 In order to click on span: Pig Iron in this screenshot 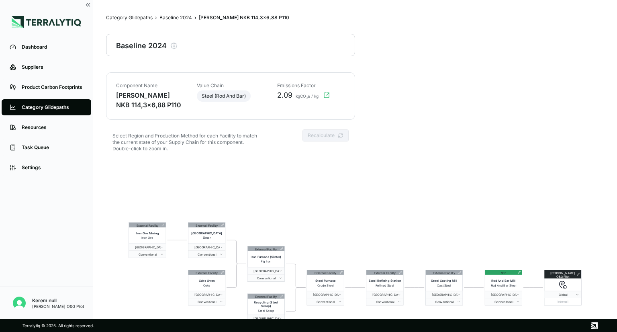, I will do `click(266, 261)`.